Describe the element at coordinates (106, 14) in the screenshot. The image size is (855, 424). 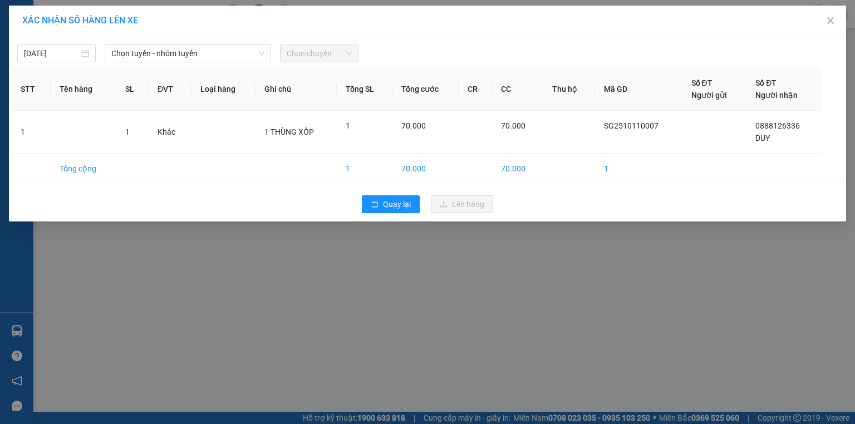
I see `b: Nhà Xe Hà My` at that location.